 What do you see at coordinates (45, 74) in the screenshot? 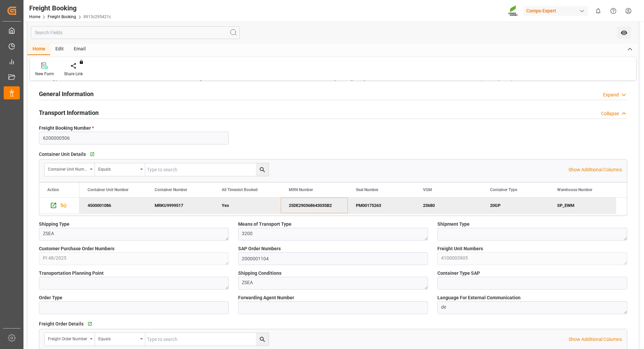
I see `div: New Form` at bounding box center [45, 74].